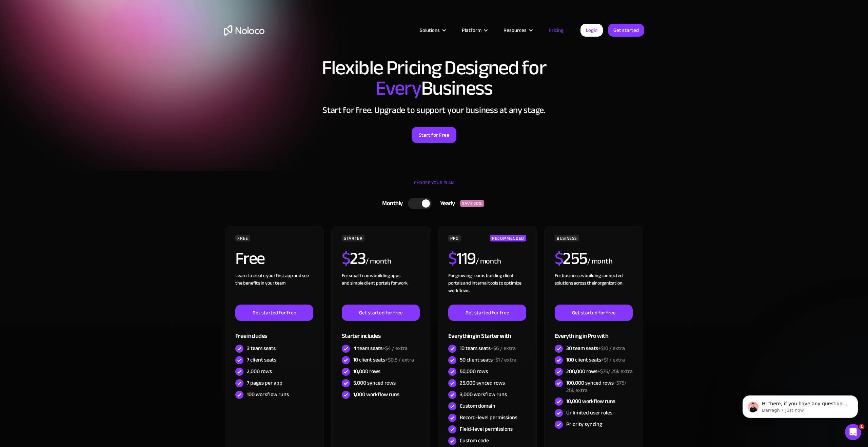 Image resolution: width=868 pixels, height=447 pixels. Describe the element at coordinates (567, 238) in the screenshot. I see `div: BUSINESS` at that location.